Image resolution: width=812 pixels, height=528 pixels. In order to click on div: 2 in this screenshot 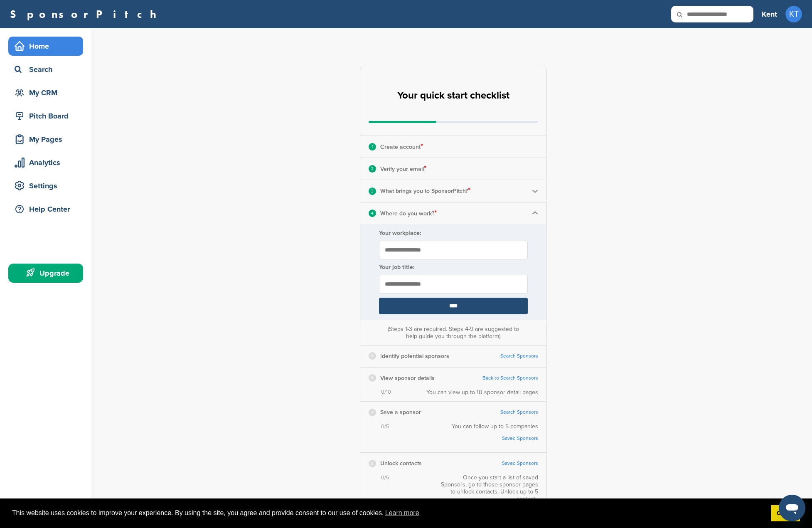, I will do `click(372, 169)`.